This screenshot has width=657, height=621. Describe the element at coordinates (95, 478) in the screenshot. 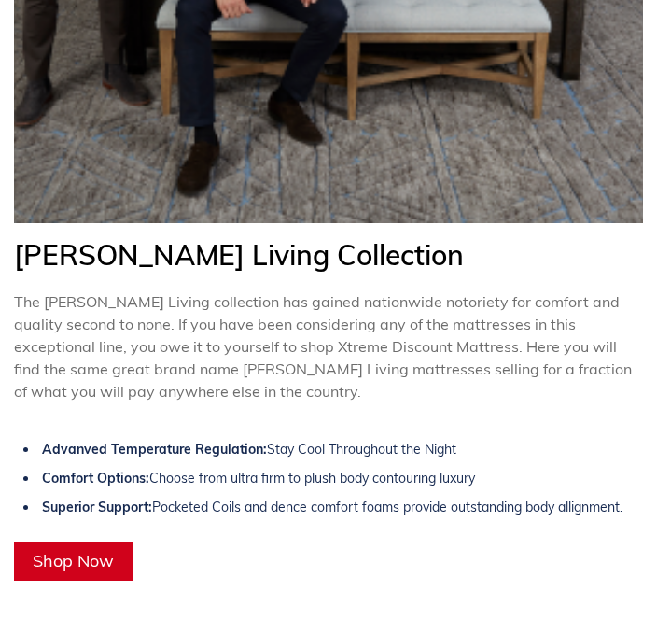

I see `strong: Comfort Options:` at that location.